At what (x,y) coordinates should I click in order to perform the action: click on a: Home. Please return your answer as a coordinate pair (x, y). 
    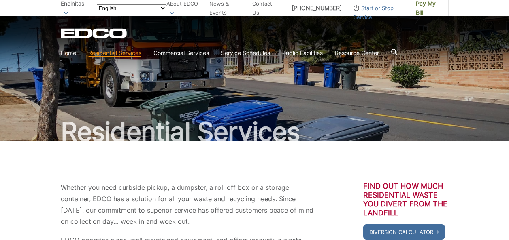
    Looking at the image, I should click on (68, 53).